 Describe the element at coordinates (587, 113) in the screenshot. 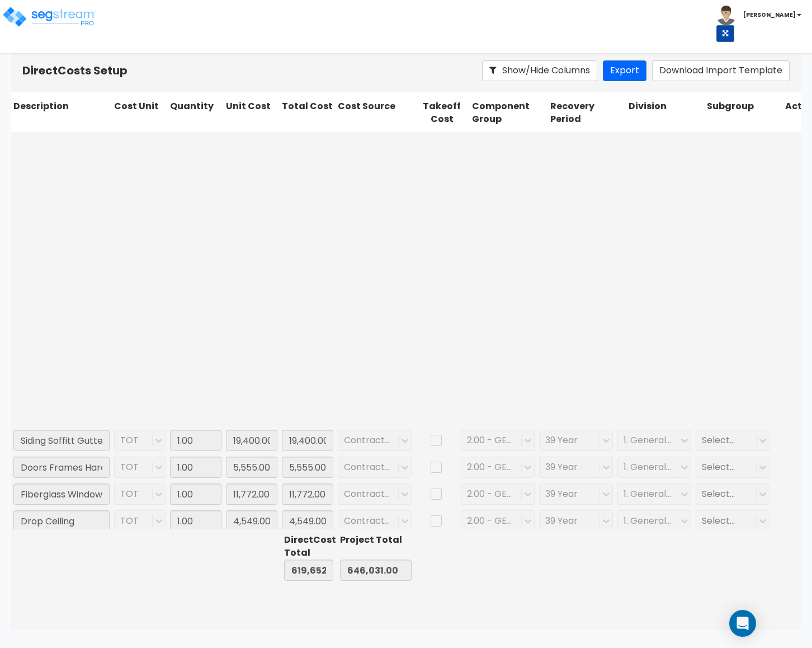

I see `div: Recovery Period` at that location.